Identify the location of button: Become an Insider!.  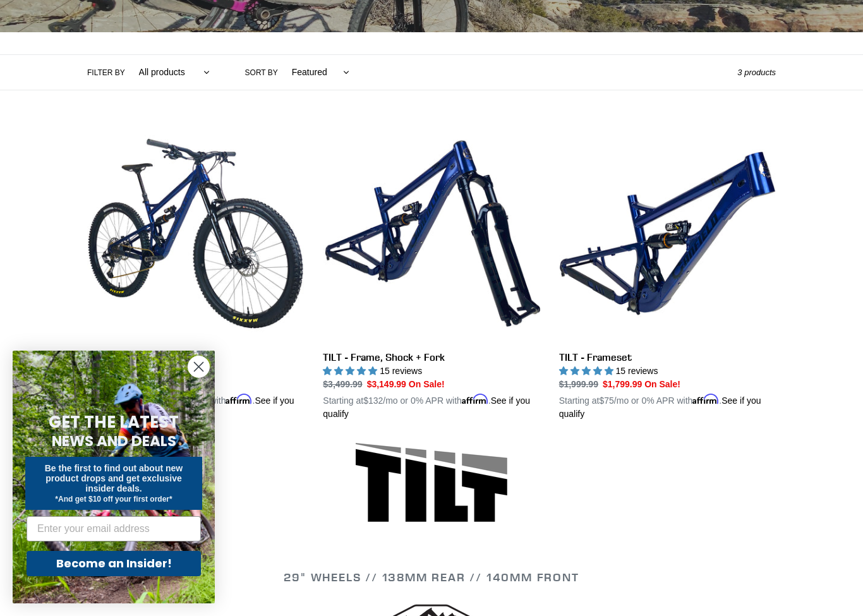
(114, 564).